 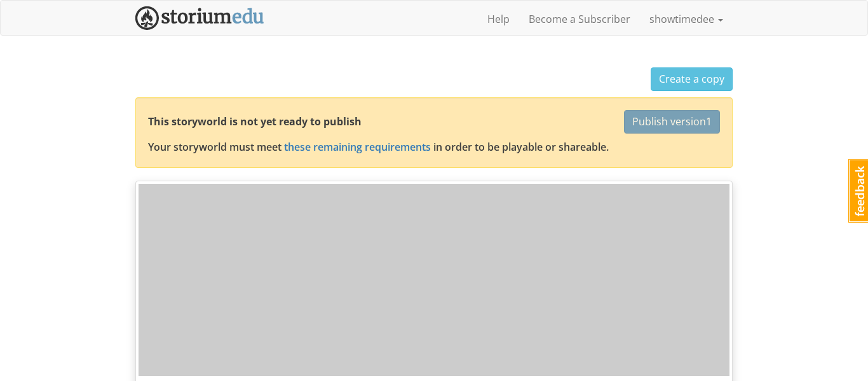 What do you see at coordinates (580, 19) in the screenshot?
I see `a: Become a Subscriber` at bounding box center [580, 19].